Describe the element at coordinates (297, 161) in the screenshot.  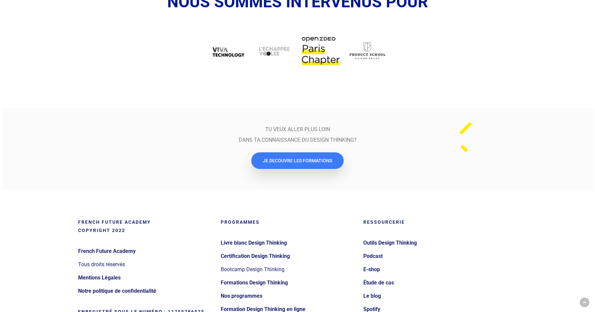
I see `a: JE DECOUVRE LES FORMATIONS` at that location.